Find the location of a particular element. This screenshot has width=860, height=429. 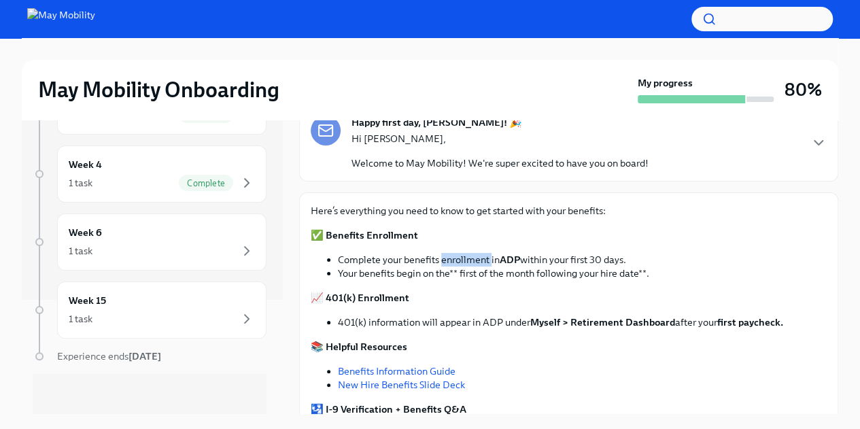

strong: ADP is located at coordinates (510, 260).